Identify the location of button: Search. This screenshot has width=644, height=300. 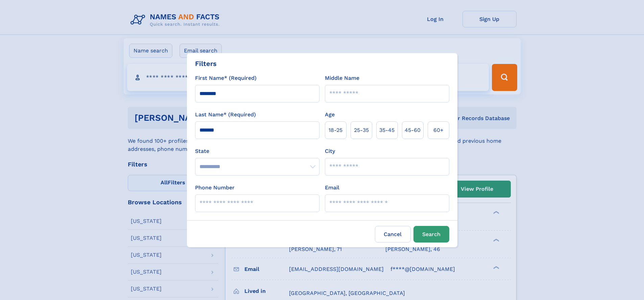
(431, 234).